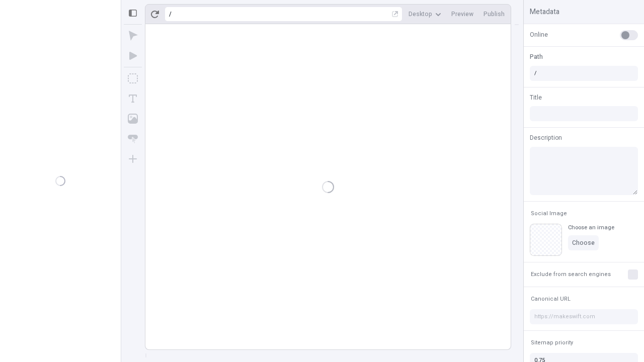 This screenshot has width=644, height=362. I want to click on span: Sitemap priority, so click(552, 342).